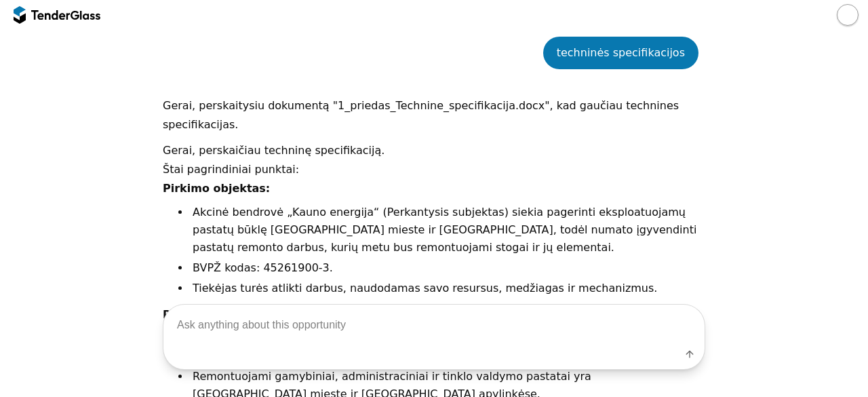 This screenshot has height=397, width=868. I want to click on strong: Pirkimo objektas:, so click(217, 188).